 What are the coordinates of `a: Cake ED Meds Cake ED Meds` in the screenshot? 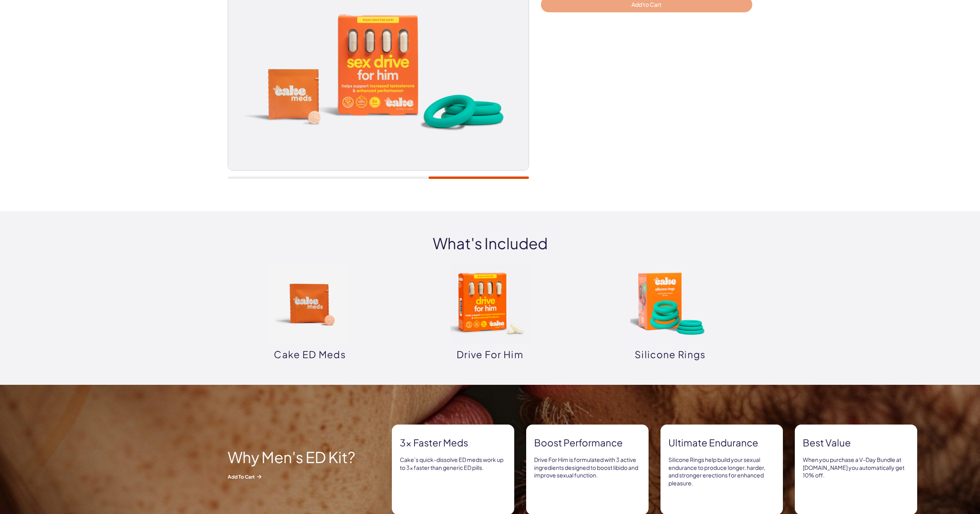 It's located at (310, 313).